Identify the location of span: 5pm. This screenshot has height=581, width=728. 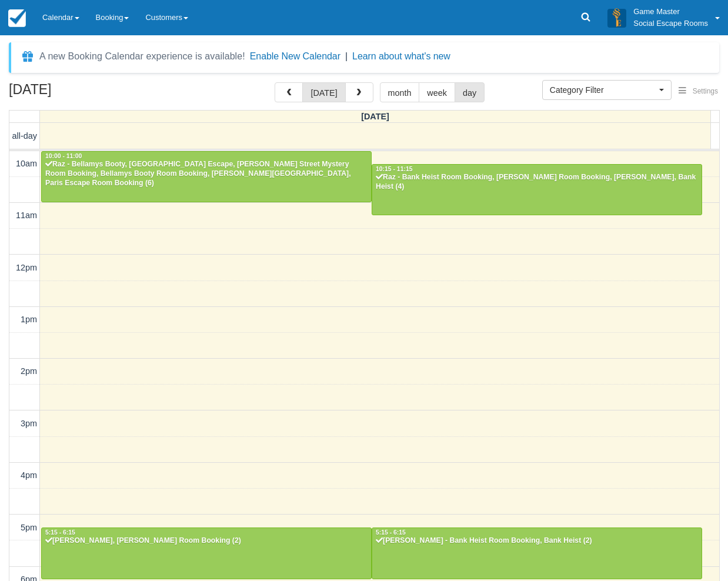
(29, 527).